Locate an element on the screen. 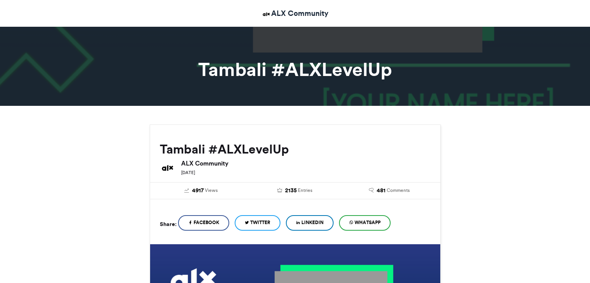 Image resolution: width=590 pixels, height=283 pixels. span: 481 is located at coordinates (381, 191).